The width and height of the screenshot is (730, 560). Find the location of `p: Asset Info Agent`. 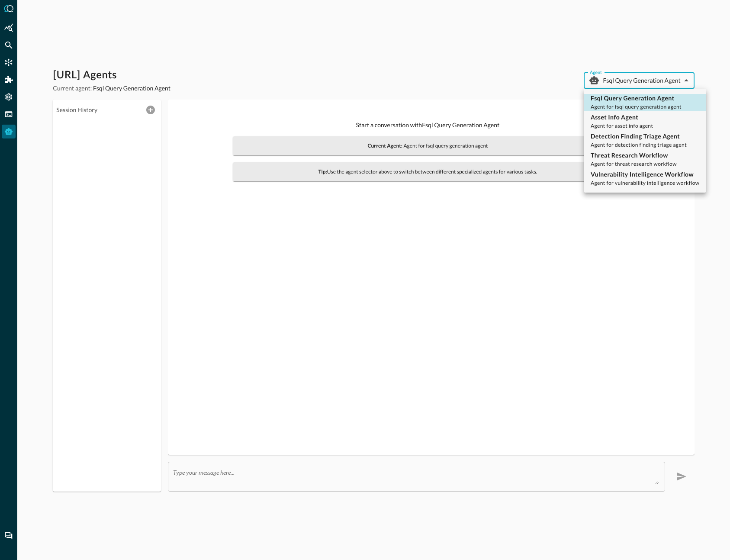

p: Asset Info Agent is located at coordinates (622, 117).